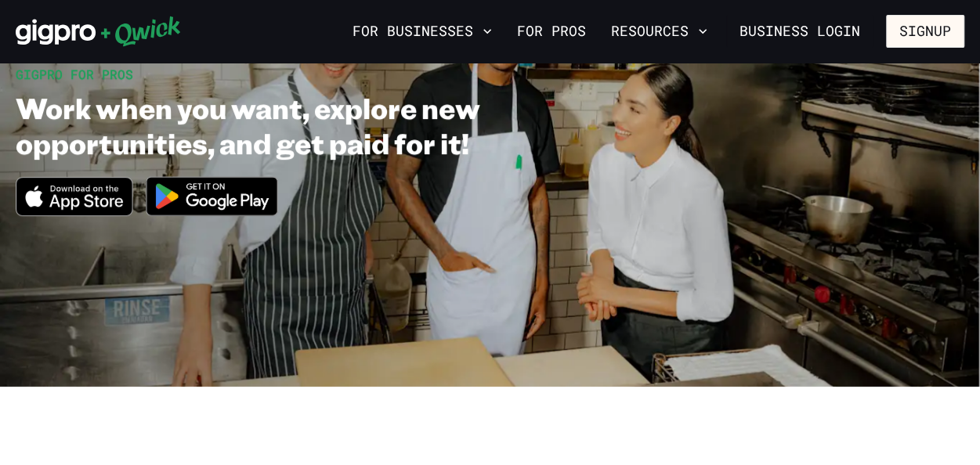 This screenshot has height=465, width=980. Describe the element at coordinates (300, 125) in the screenshot. I see `h1: Work when you want, explore new opportunities, and get paid for it!` at that location.